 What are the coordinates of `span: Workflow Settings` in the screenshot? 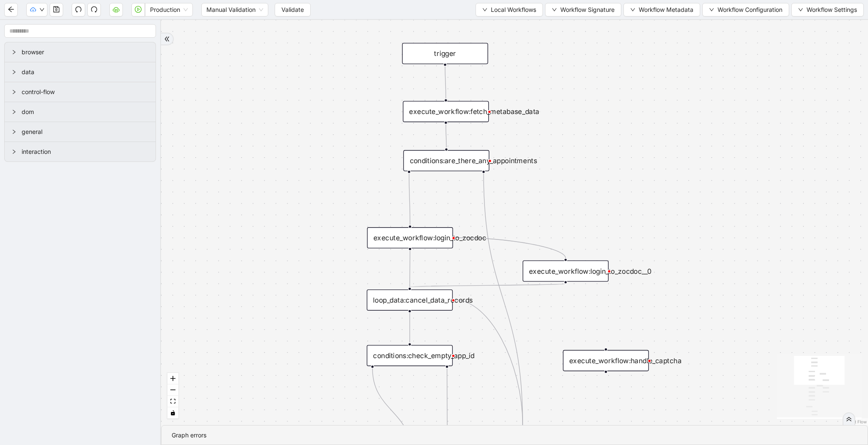 It's located at (832, 9).